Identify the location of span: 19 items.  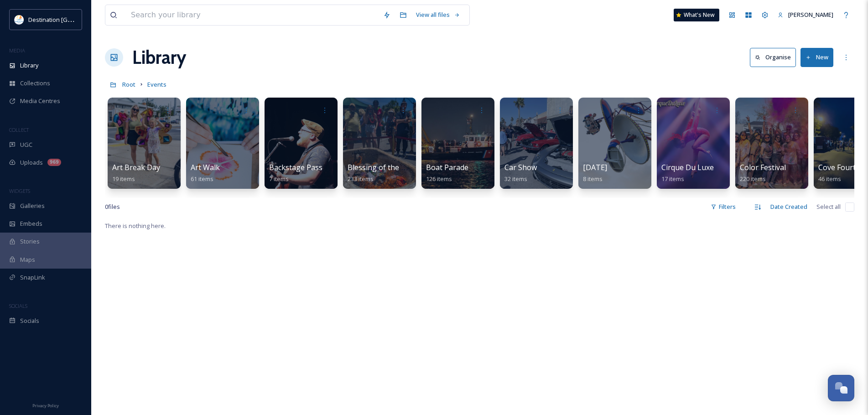
(124, 178).